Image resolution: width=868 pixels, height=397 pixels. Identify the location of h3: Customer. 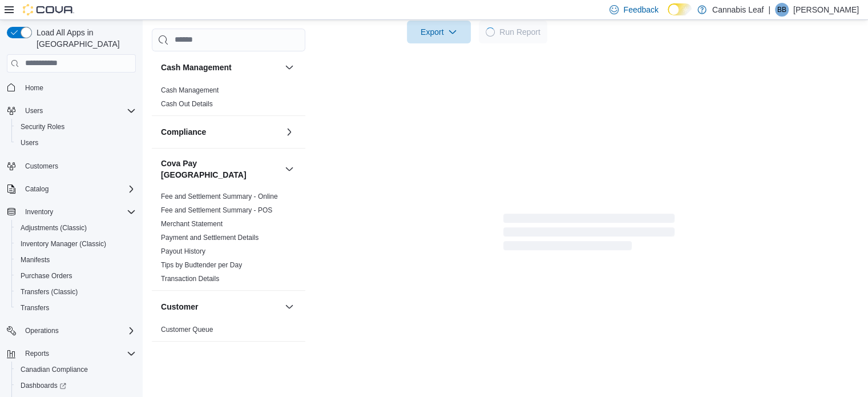
(179, 307).